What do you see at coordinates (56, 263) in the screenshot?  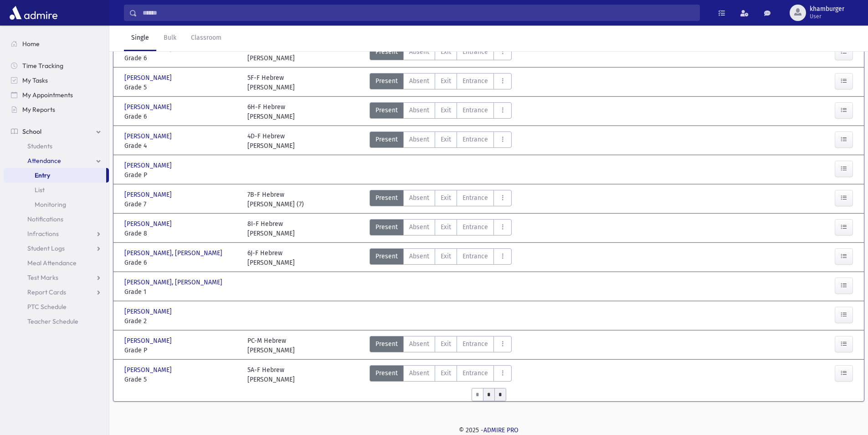 I see `a: Meal Attendance` at bounding box center [56, 263].